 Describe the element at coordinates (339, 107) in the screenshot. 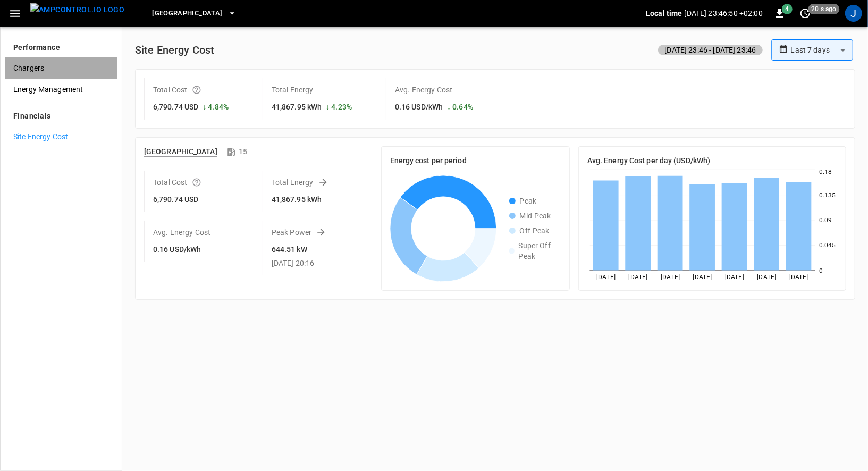

I see `h6: ↓ 4.23 %` at that location.